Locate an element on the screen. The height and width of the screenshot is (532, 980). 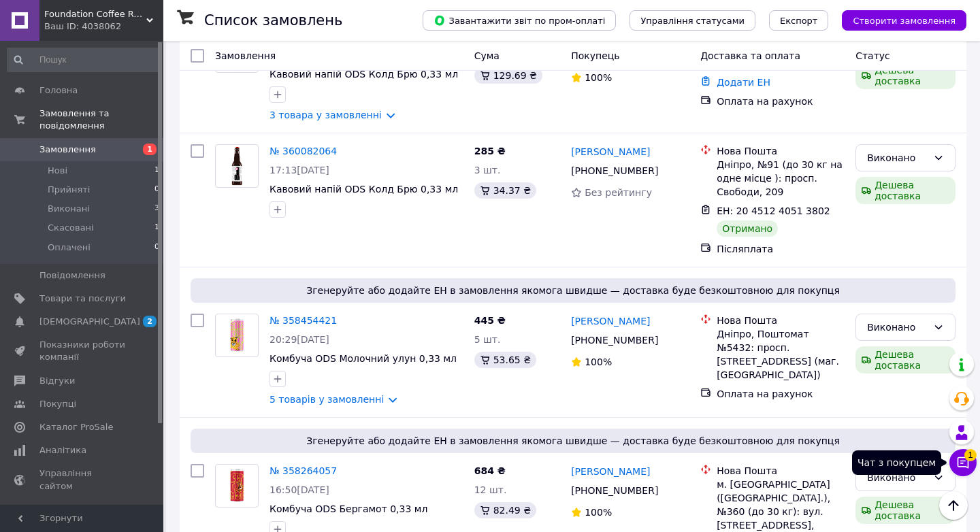
div: 129.69 ₴ is located at coordinates (508, 76).